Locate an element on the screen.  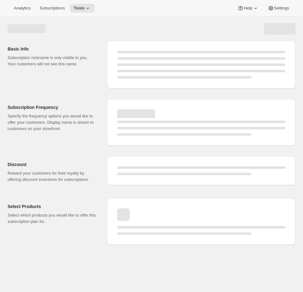
p: Reward your customers for their loyalty by offering discount incentives for subscriptions. is located at coordinates (52, 176).